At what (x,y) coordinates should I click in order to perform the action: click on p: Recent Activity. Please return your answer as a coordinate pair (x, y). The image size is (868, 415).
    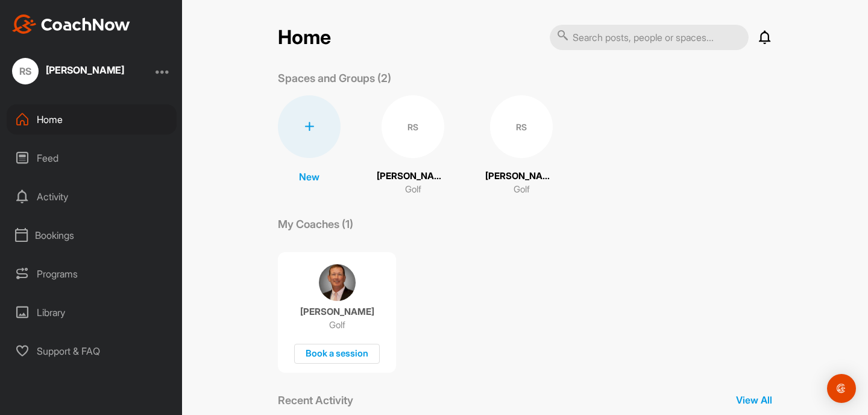
    Looking at the image, I should click on (315, 400).